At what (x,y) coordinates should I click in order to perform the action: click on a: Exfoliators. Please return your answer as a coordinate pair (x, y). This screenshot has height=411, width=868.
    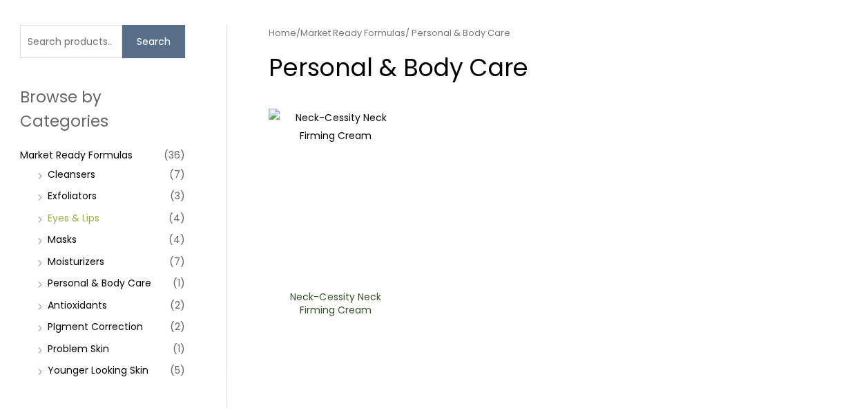
    Looking at the image, I should click on (72, 196).